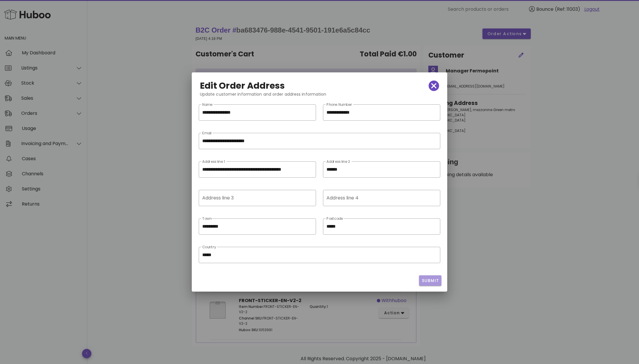 The image size is (639, 364). I want to click on label: Postcode, so click(334, 219).